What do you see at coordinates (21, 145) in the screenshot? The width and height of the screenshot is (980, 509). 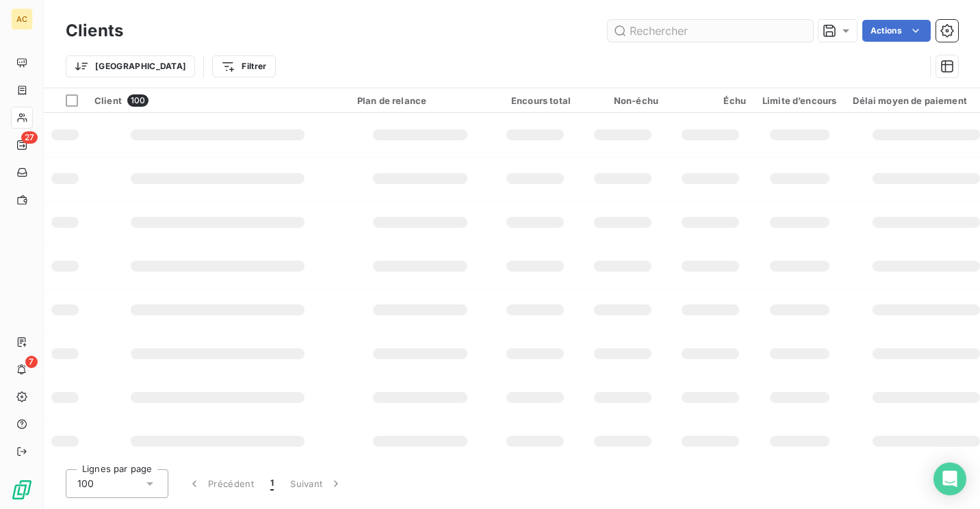 I see `a: 27` at bounding box center [21, 145].